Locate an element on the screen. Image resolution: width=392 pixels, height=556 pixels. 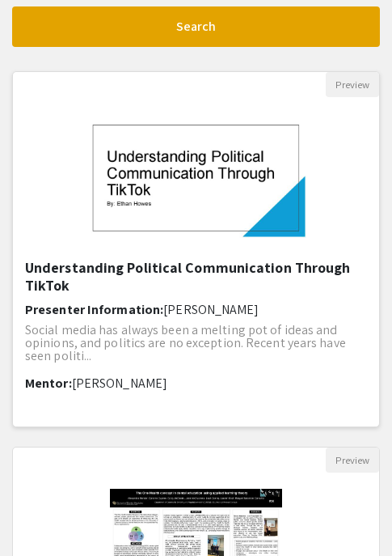
h5: Understanding Political Communication Through TikTok is located at coordinates (196, 276).